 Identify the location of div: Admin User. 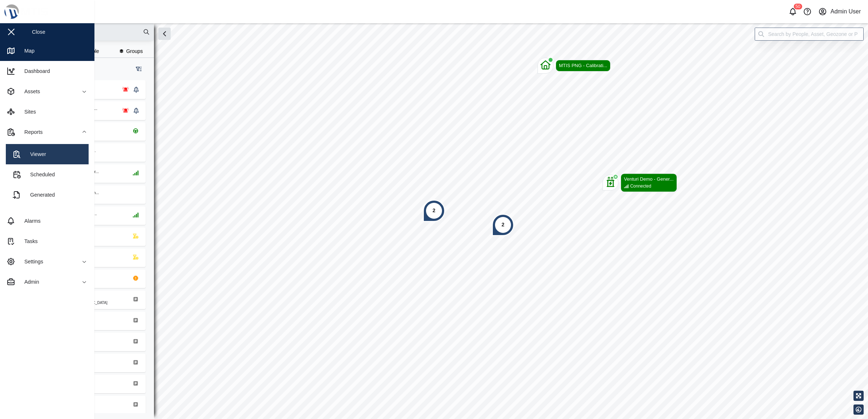
(846, 12).